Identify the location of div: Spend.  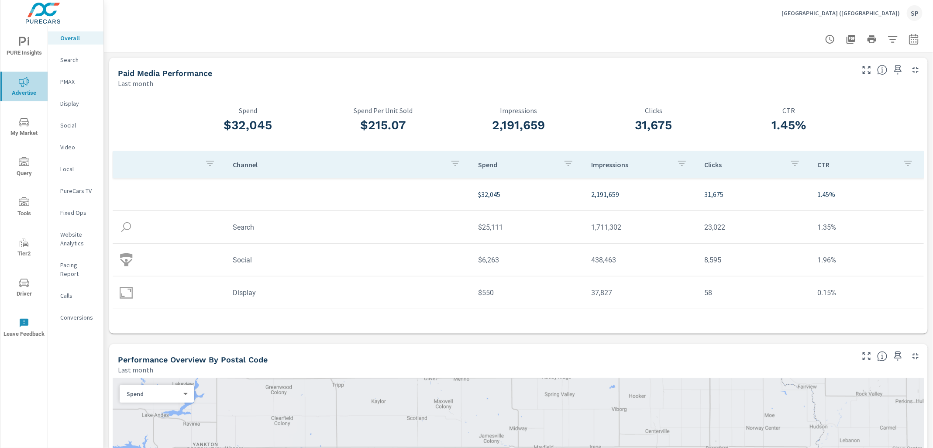
(153, 394).